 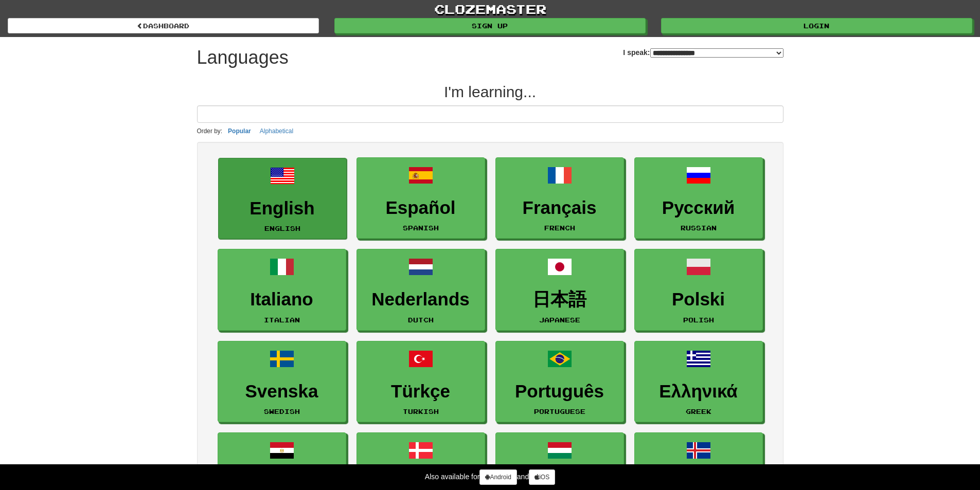 What do you see at coordinates (282, 392) in the screenshot?
I see `h3: Svenska` at bounding box center [282, 392].